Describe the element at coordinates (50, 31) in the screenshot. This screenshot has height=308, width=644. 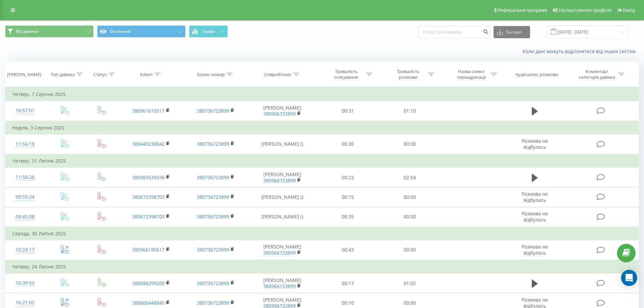
I see `button: Всі дзвінки` at that location.